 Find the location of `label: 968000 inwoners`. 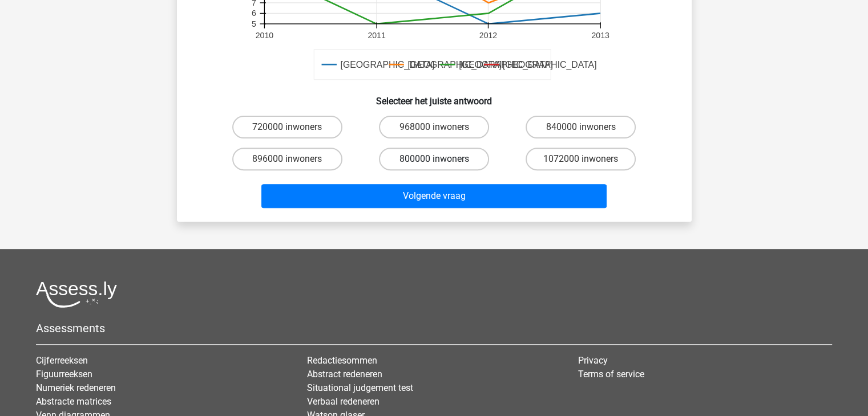

label: 968000 inwoners is located at coordinates (434, 127).